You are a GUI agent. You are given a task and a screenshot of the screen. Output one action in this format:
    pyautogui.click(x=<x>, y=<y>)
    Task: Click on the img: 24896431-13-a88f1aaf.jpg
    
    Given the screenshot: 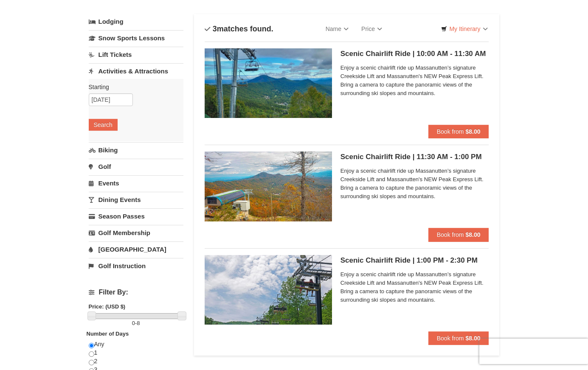 What is the action you would take?
    pyautogui.click(x=268, y=186)
    